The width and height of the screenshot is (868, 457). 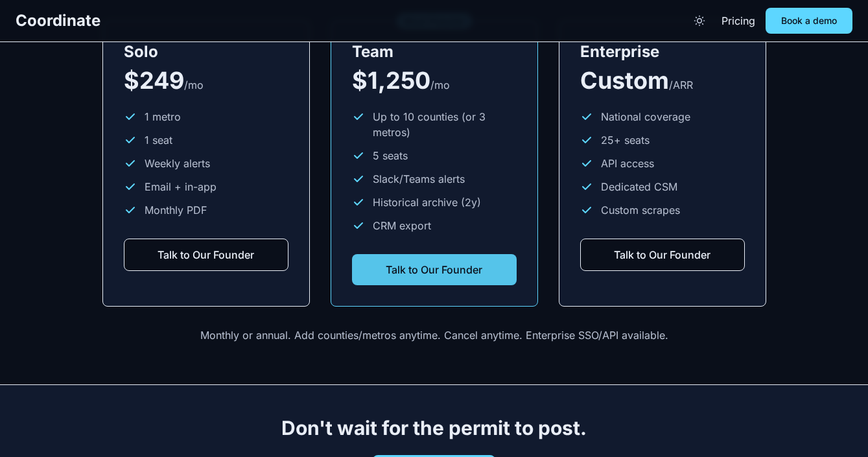 I want to click on span: Email + in-app, so click(x=180, y=187).